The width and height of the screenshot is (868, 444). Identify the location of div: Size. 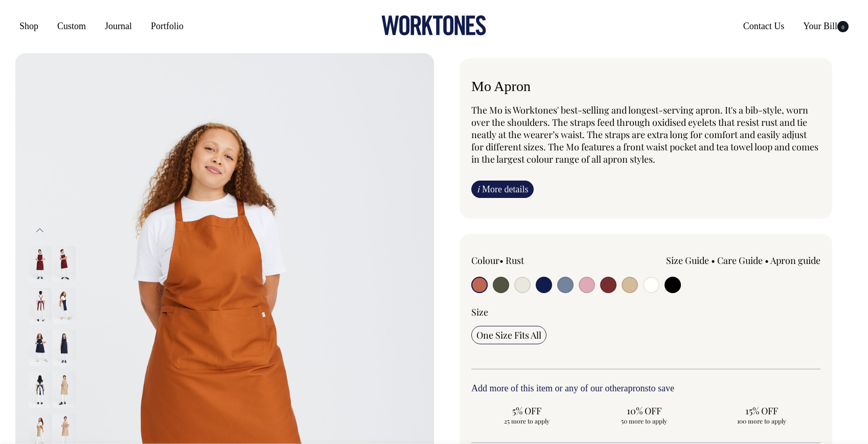
(646, 312).